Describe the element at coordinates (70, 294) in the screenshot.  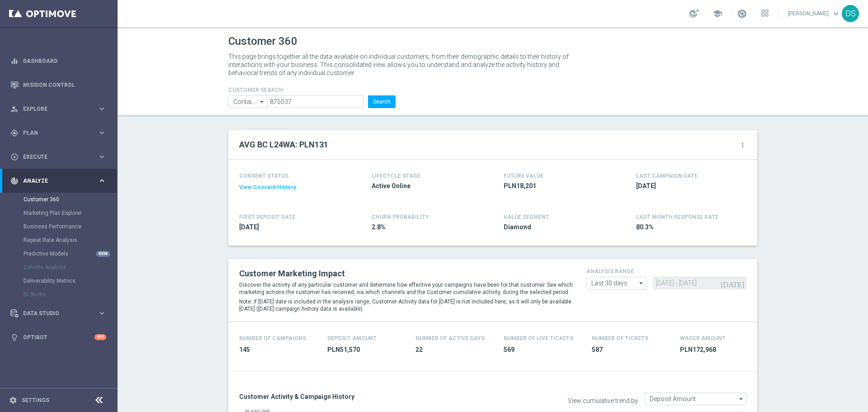
I see `div: BI Studio` at that location.